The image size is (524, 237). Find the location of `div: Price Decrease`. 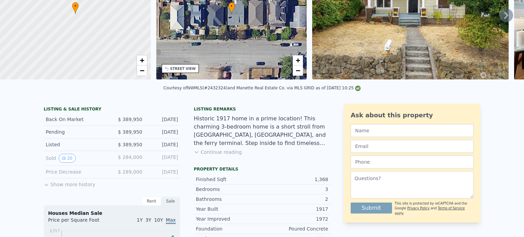

div: Price Decrease is located at coordinates (76, 172).